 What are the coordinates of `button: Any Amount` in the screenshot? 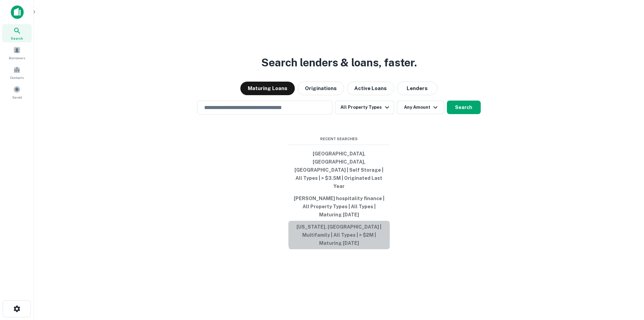 It's located at (420, 108).